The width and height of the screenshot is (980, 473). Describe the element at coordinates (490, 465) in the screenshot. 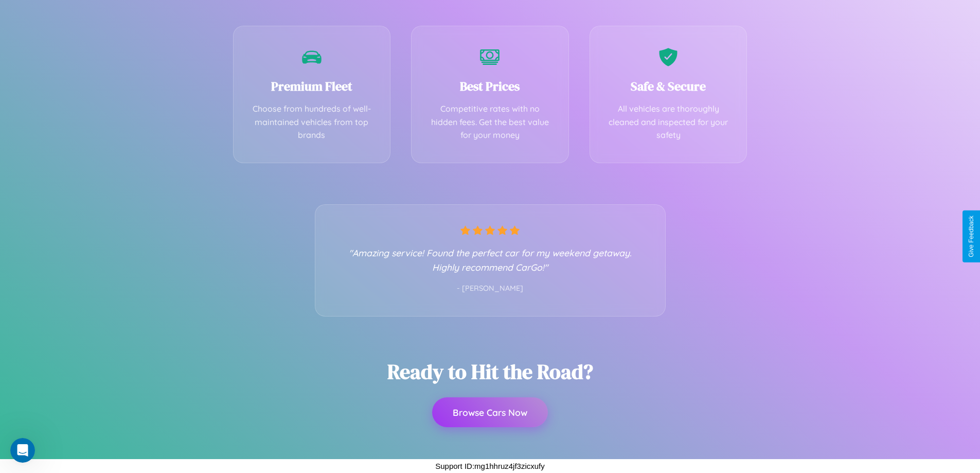

I see `p: Support ID: mg1hhruz4jf3zicxufy` at that location.